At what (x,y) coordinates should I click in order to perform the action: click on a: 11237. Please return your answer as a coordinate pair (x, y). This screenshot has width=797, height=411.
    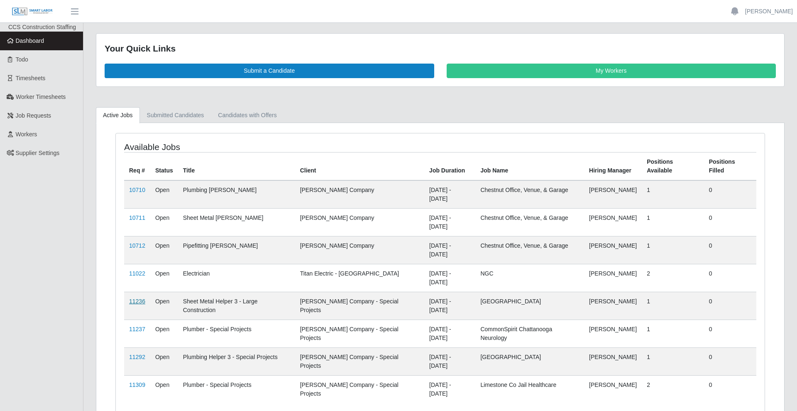
    Looking at the image, I should click on (137, 329).